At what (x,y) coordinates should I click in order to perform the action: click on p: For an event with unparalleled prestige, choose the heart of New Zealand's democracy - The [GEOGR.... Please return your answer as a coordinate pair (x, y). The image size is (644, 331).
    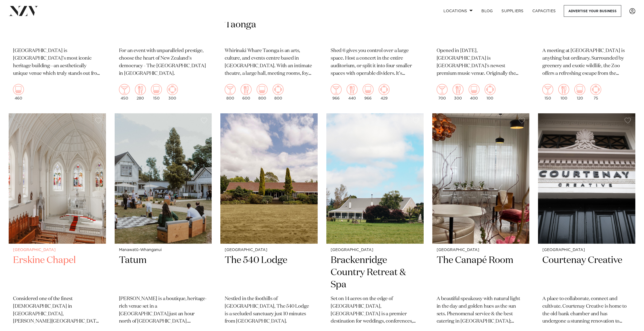
    Looking at the image, I should click on (163, 62).